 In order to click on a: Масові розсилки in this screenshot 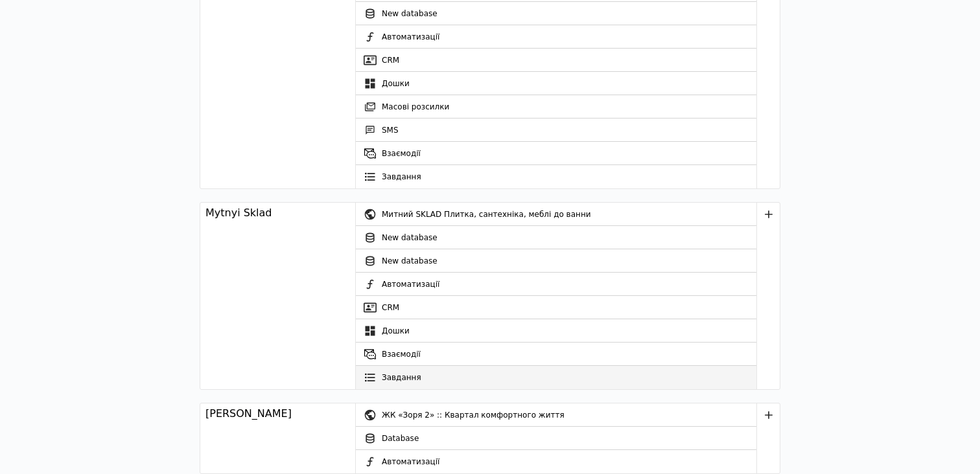, I will do `click(556, 107)`.